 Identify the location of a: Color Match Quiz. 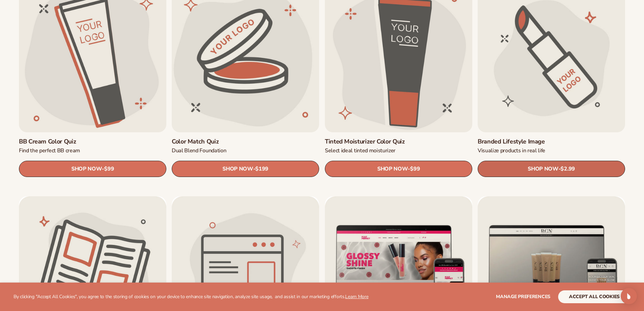
(245, 142).